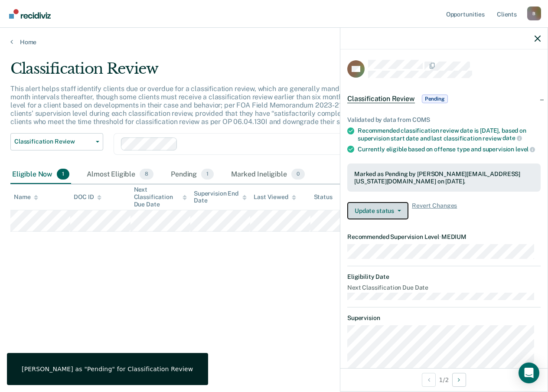 Image resolution: width=548 pixels, height=392 pixels. I want to click on span: level, so click(525, 149).